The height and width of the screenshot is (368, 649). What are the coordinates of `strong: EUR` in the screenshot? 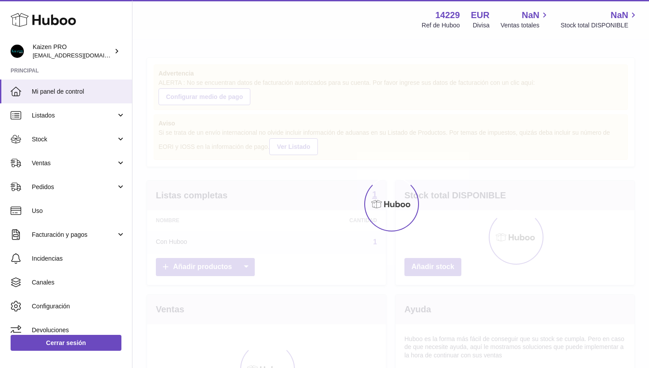 It's located at (480, 15).